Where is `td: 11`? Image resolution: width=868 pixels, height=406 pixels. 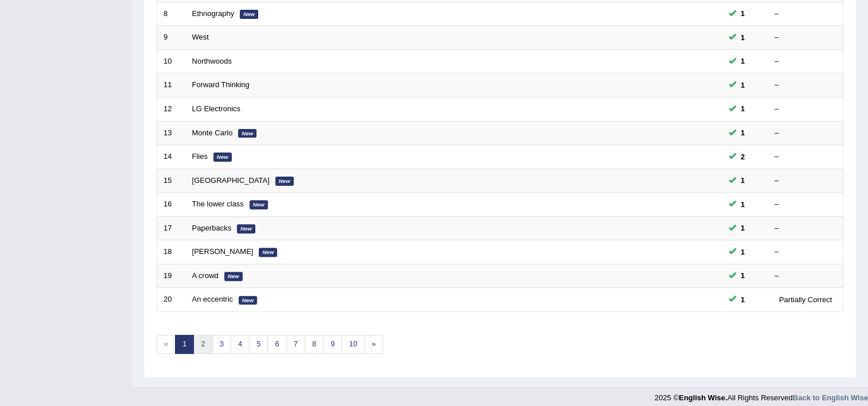
td: 11 is located at coordinates (171, 85).